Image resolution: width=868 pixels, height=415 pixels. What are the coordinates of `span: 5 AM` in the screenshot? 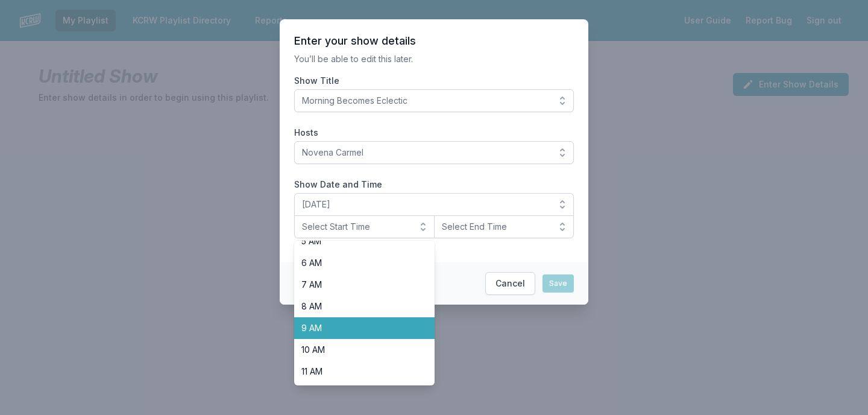 It's located at (357, 241).